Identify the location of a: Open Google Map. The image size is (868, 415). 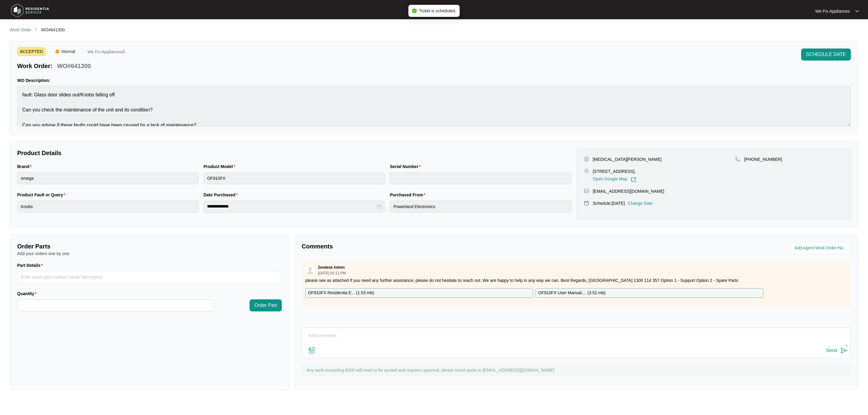
(614, 179).